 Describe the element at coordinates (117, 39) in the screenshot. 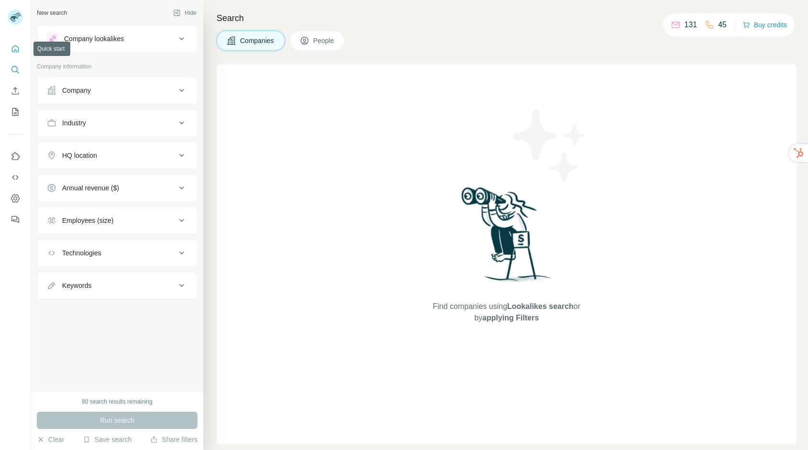

I see `button: Company lookalikes` at that location.